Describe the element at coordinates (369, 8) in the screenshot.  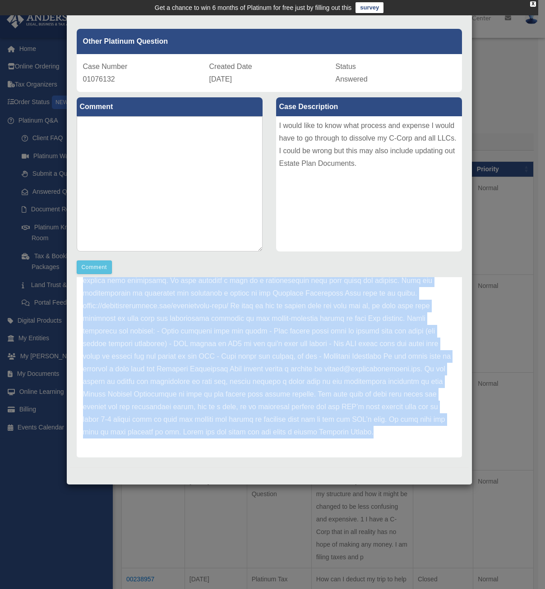
I see `a: survey` at that location.